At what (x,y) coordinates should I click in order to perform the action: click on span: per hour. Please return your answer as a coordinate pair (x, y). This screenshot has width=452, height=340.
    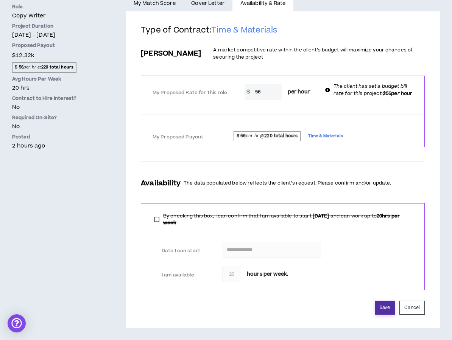
    Looking at the image, I should click on (299, 92).